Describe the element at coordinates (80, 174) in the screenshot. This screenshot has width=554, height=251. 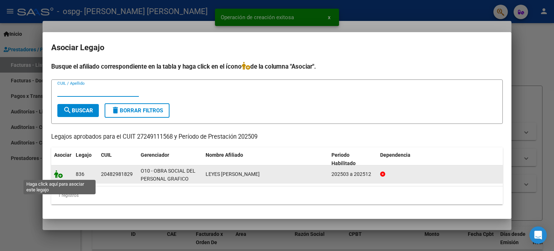
I see `span: 836` at that location.